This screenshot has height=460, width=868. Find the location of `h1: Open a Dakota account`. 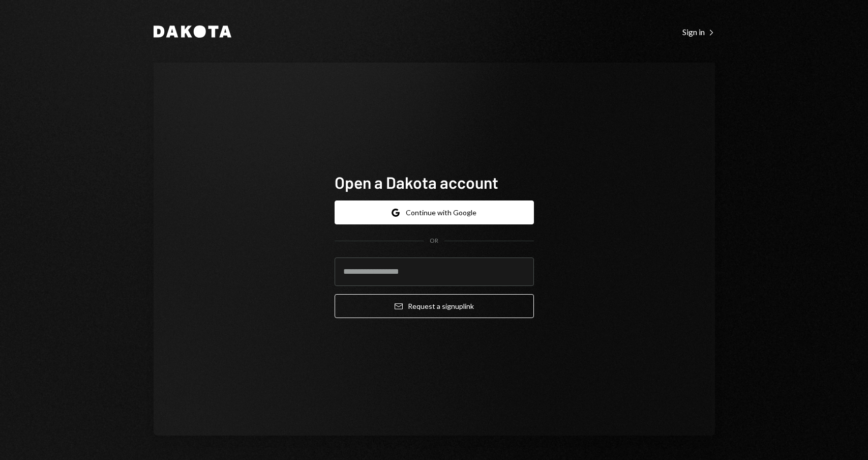

h1: Open a Dakota account is located at coordinates (434, 182).